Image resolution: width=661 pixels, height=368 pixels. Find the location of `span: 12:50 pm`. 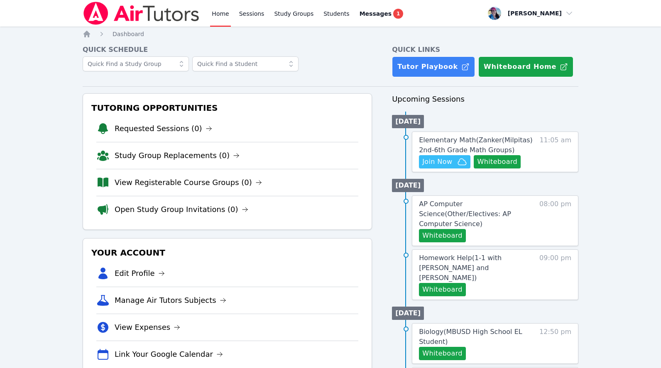

span: 12:50 pm is located at coordinates (555, 344).